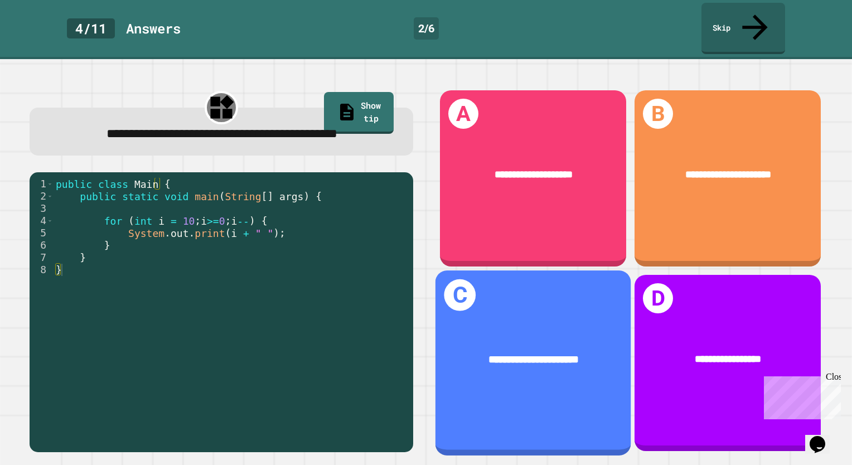 This screenshot has width=852, height=465. What do you see at coordinates (41, 270) in the screenshot?
I see `div: 8` at bounding box center [41, 270].